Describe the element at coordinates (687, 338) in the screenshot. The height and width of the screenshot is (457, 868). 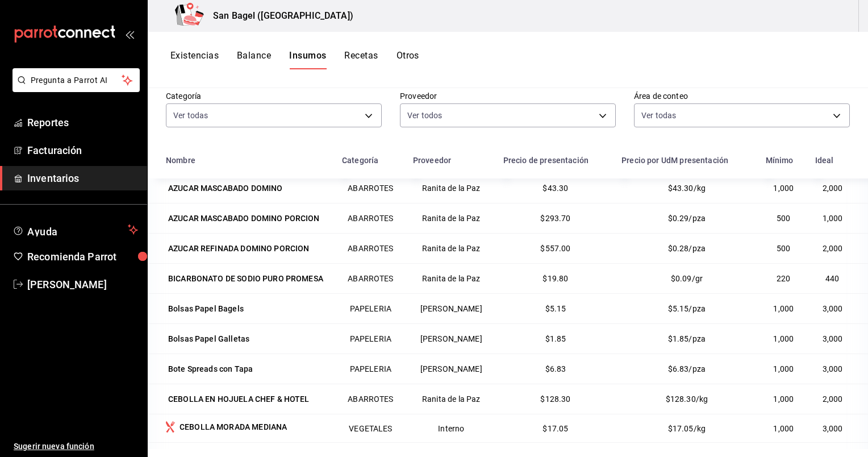
I see `span: $1.85/pza` at that location.